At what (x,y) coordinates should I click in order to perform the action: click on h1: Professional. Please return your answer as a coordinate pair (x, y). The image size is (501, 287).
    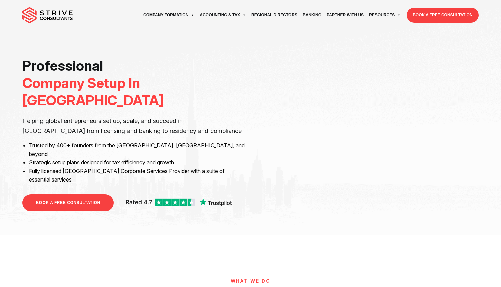
    Looking at the image, I should click on (134, 83).